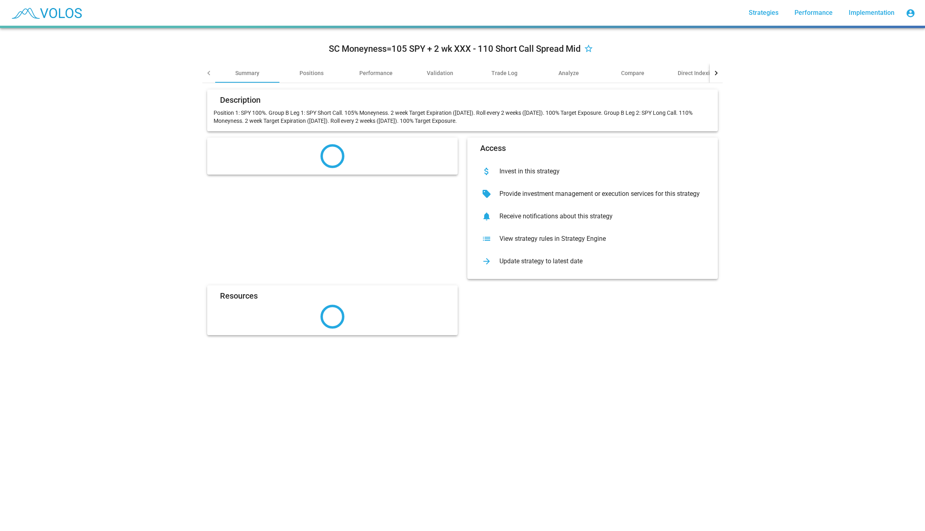 This screenshot has width=925, height=531. I want to click on a: Performance, so click(813, 13).